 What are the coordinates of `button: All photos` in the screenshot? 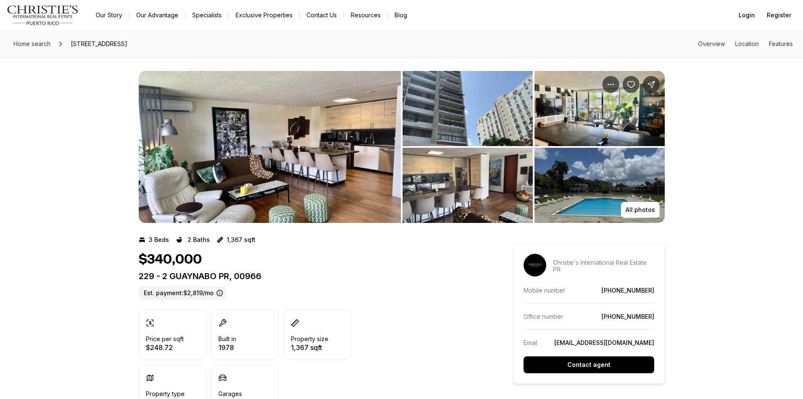 It's located at (641, 210).